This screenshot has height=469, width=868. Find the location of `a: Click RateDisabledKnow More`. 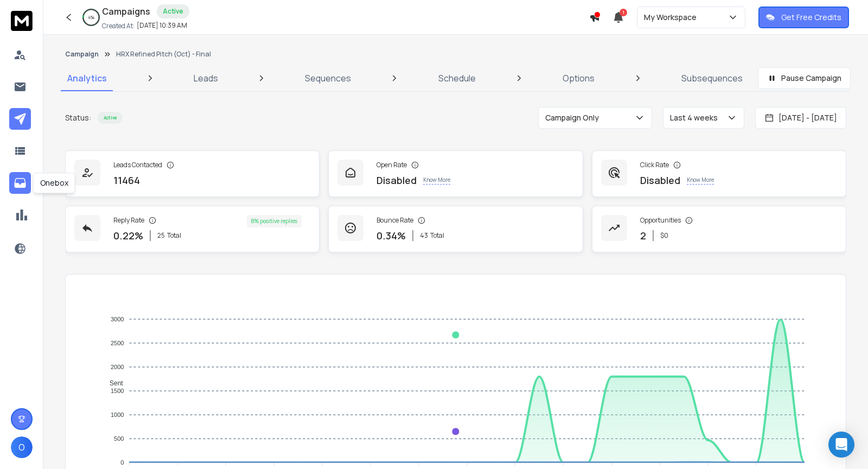

a: Click RateDisabledKnow More is located at coordinates (719, 174).